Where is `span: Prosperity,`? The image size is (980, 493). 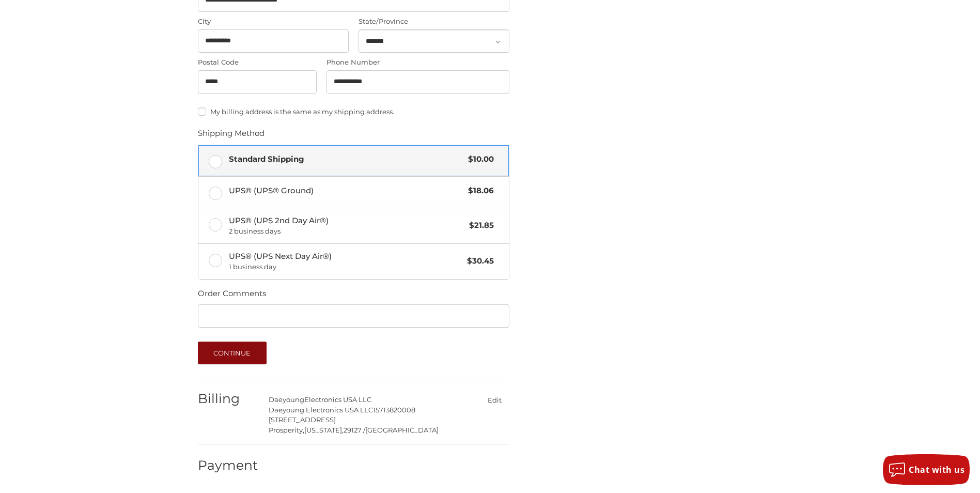 span: Prosperity, is located at coordinates (286, 430).